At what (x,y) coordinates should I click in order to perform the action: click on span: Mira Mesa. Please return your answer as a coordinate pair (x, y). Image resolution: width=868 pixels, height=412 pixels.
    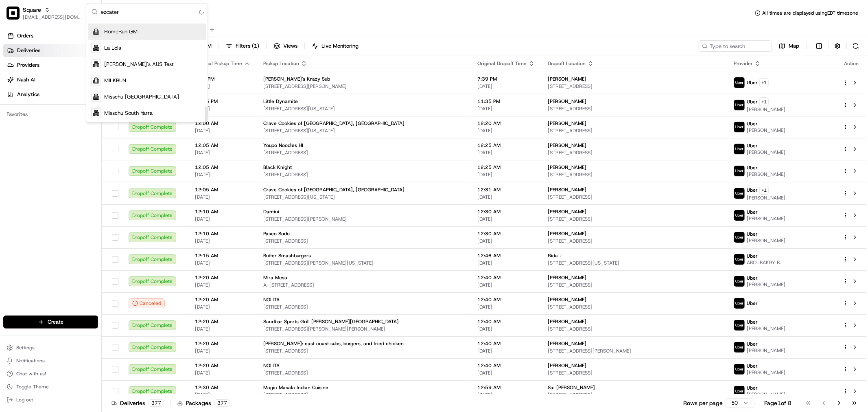
    Looking at the image, I should click on (275, 277).